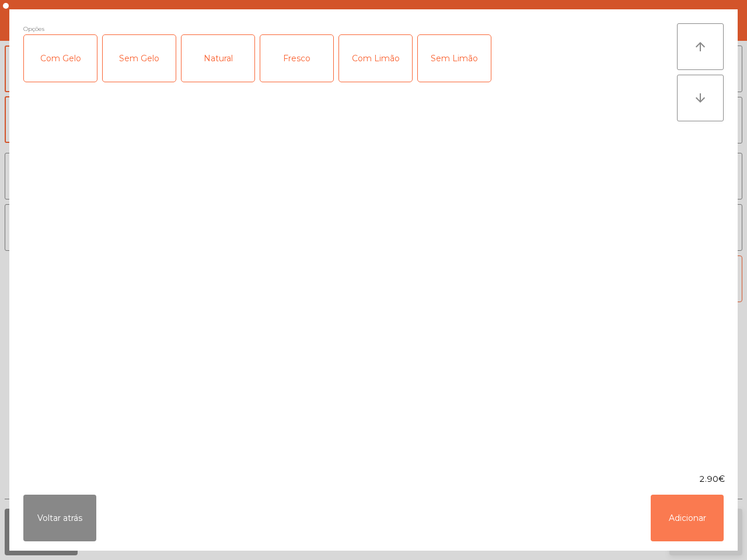 This screenshot has width=747, height=560. Describe the element at coordinates (138, 58) in the screenshot. I see `div: Sem Gelo` at that location.